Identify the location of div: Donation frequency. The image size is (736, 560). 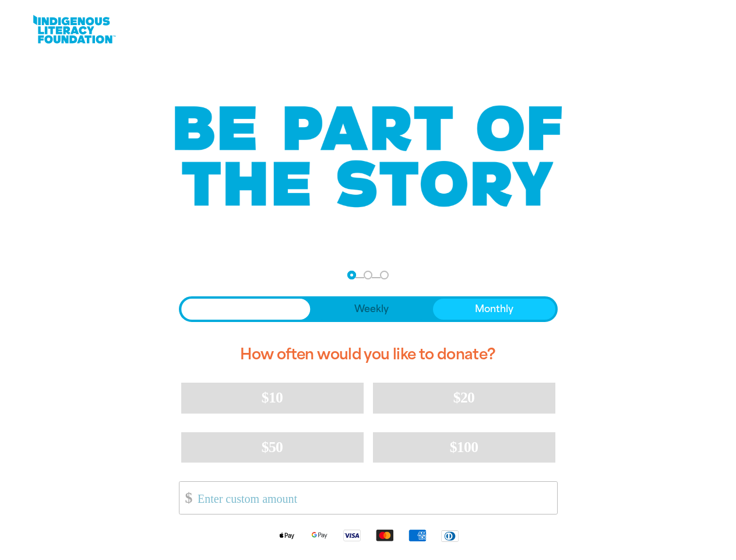
(368, 309).